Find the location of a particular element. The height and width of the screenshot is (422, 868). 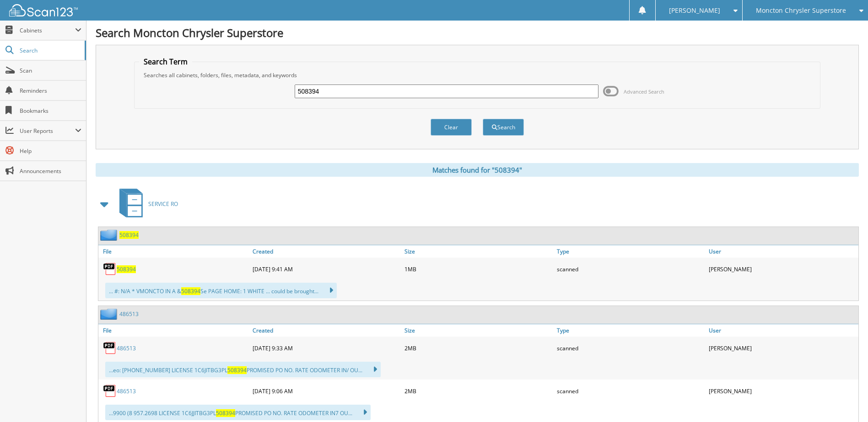

span: Cabinets is located at coordinates (47, 30).